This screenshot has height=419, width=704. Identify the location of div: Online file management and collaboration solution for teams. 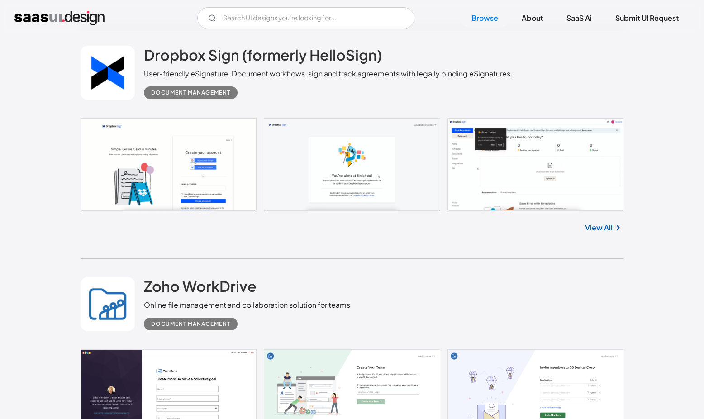
(247, 305).